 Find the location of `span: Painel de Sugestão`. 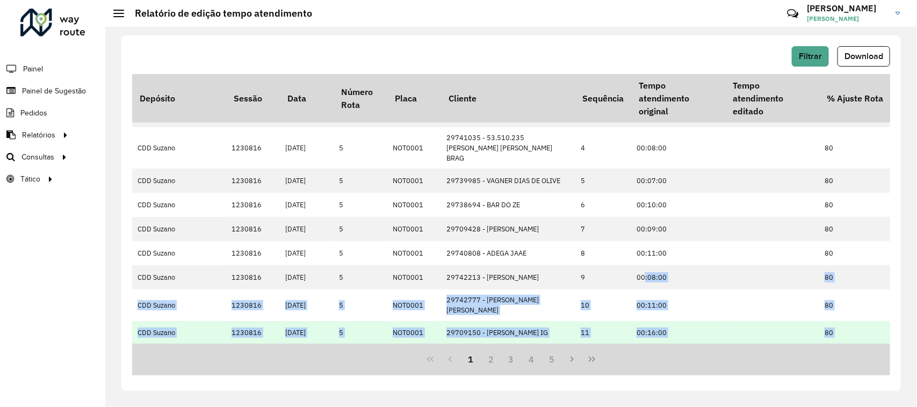

span: Painel de Sugestão is located at coordinates (54, 91).